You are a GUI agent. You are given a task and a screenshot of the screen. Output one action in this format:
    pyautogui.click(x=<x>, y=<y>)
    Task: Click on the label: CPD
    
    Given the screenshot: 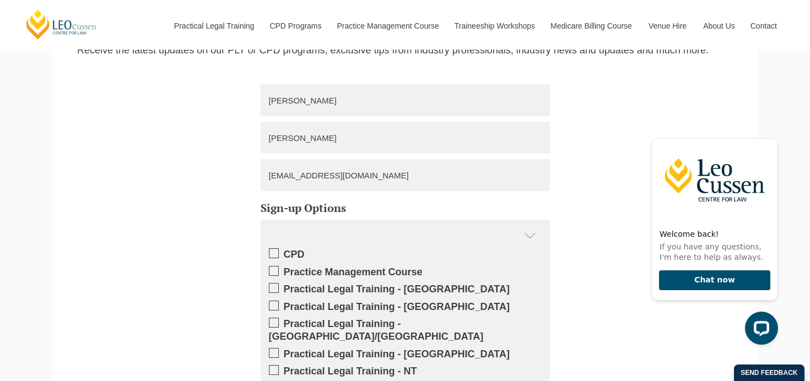 What is the action you would take?
    pyautogui.click(x=405, y=254)
    